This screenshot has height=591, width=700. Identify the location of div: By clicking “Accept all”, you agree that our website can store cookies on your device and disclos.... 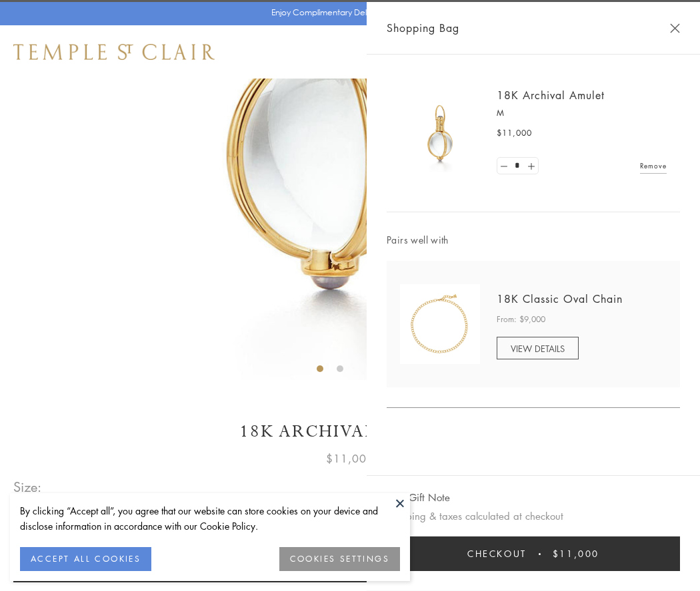
(210, 519).